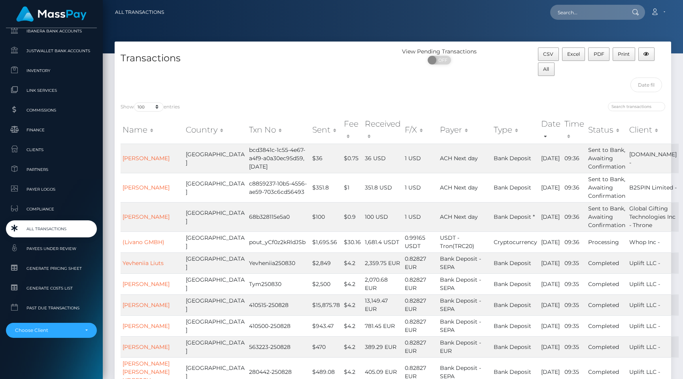 The height and width of the screenshot is (379, 683). Describe the element at coordinates (51, 31) in the screenshot. I see `span: Ibanera Bank Accounts` at that location.